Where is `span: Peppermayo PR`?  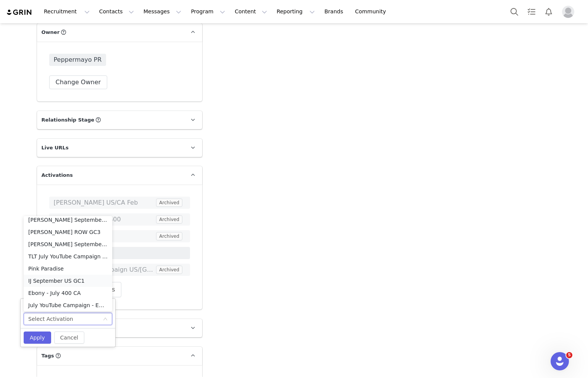 span: Peppermayo PR is located at coordinates (78, 60).